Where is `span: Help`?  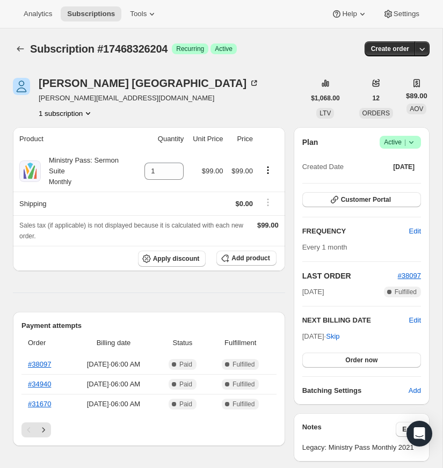
span: Help is located at coordinates (349, 14).